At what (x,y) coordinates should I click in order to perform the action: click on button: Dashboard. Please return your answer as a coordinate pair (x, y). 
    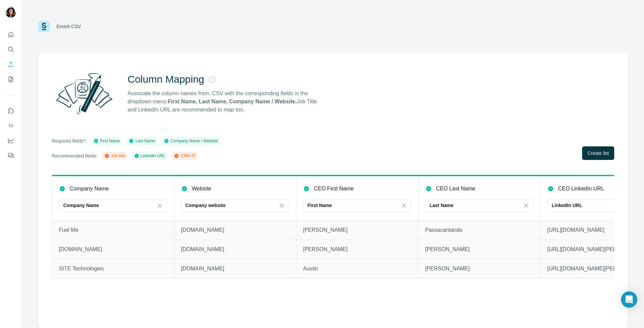
    Looking at the image, I should click on (11, 141).